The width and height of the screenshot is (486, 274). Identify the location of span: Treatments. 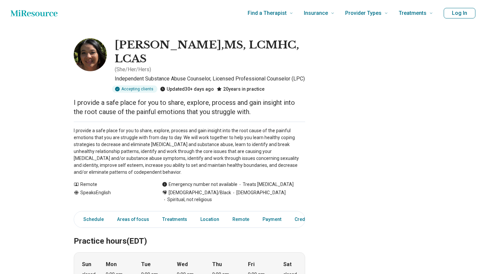
(412, 13).